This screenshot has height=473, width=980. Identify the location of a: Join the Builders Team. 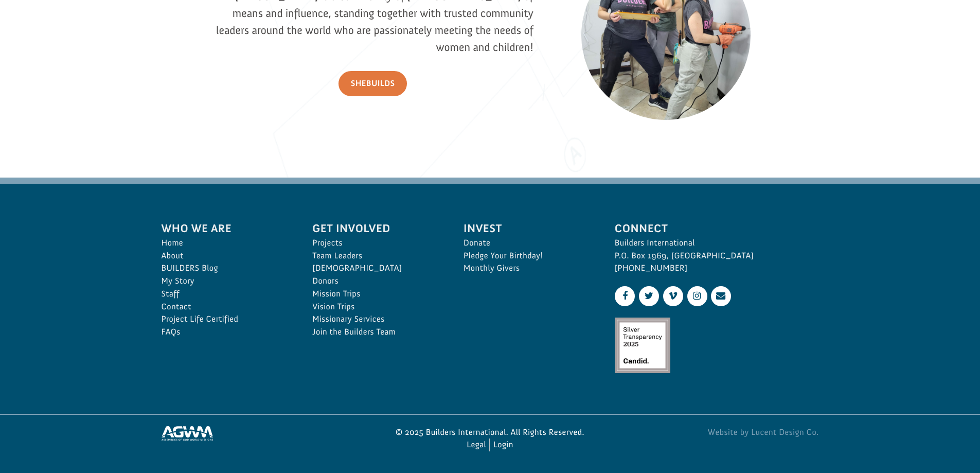
(377, 332).